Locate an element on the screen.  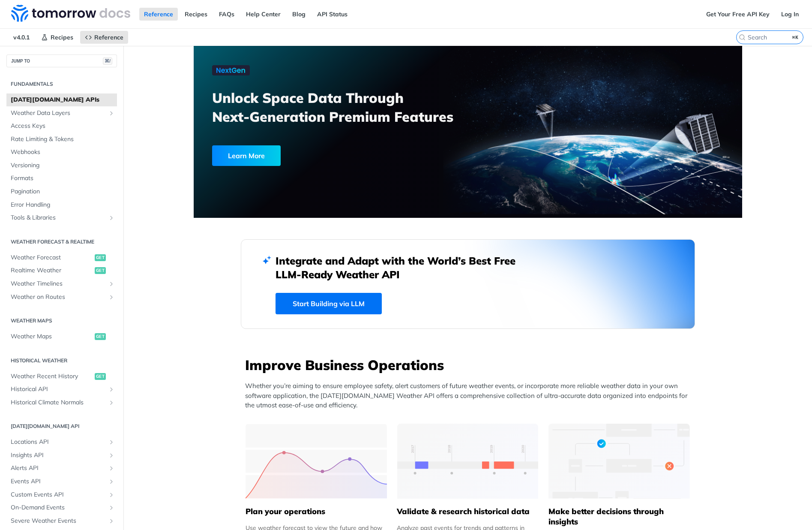
a: API Status is located at coordinates (332, 14).